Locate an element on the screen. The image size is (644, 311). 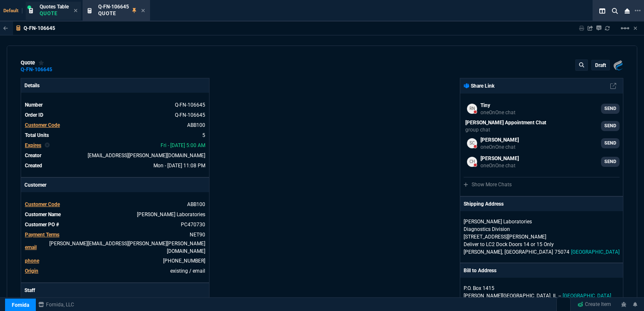
span: email is located at coordinates (31, 247).